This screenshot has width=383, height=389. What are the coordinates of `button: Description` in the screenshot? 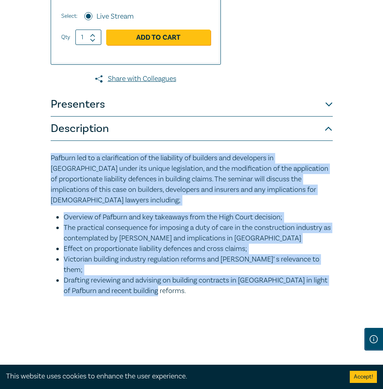 It's located at (192, 129).